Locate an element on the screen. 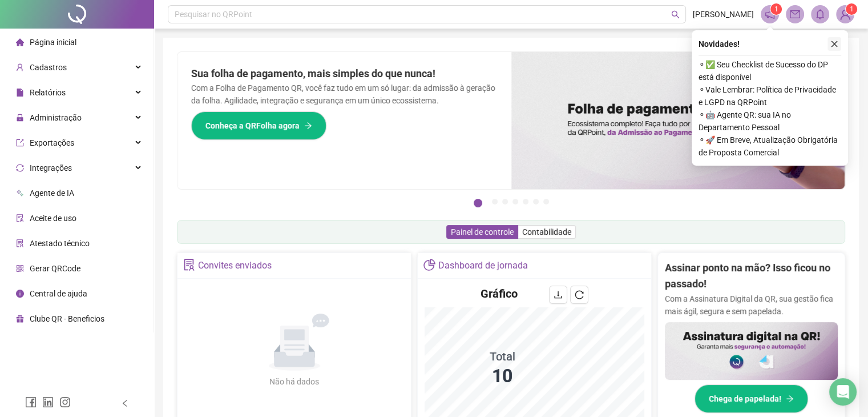 Image resolution: width=868 pixels, height=417 pixels. h4: Gráfico is located at coordinates (499, 294).